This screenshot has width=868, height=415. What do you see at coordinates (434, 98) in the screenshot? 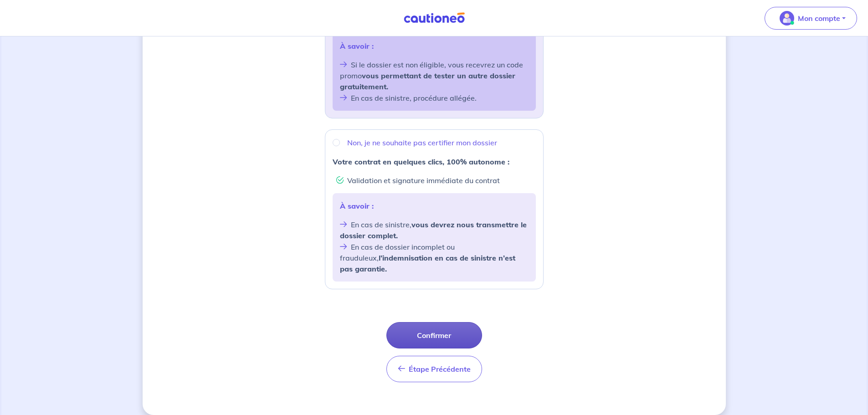
I see `li: En cas de sinistre, procédure allégée.` at bounding box center [434, 98].